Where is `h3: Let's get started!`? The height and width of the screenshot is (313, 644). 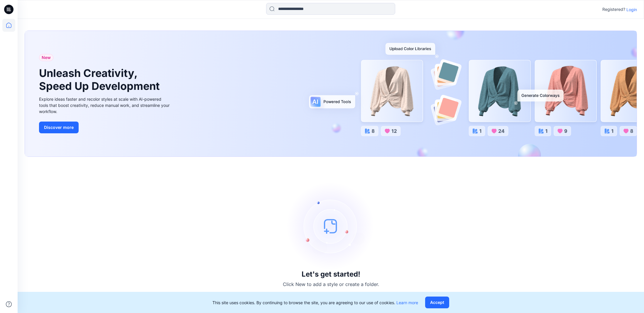
h3: Let's get started! is located at coordinates (331, 274).